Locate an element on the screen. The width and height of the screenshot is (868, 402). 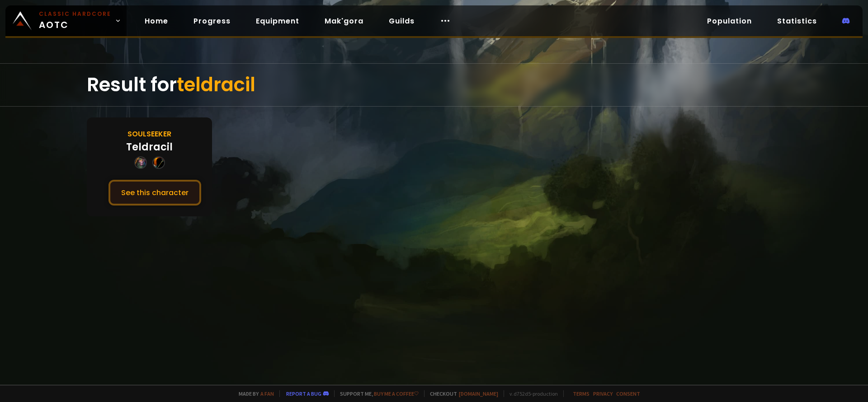
span: AOTC is located at coordinates (75, 20).